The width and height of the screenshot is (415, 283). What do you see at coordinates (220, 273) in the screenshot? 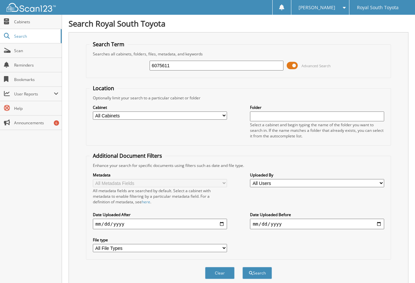
I see `button: Clear` at bounding box center [220, 273].